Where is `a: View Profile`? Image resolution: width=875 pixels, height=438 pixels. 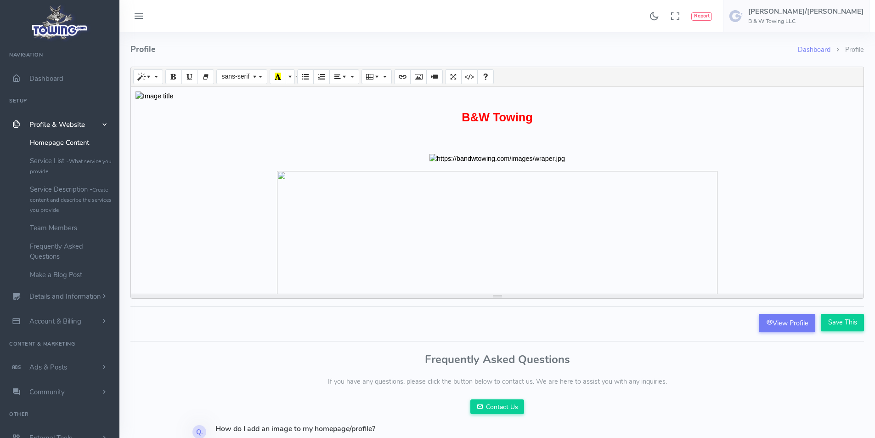
a: View Profile is located at coordinates (787, 323).